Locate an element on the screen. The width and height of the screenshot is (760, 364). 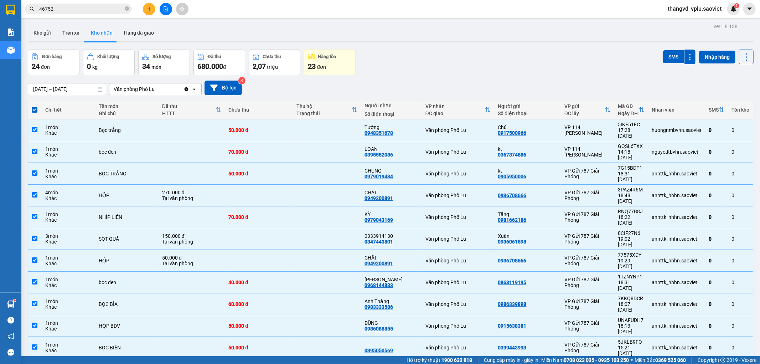
span: aim is located at coordinates (182, 9).